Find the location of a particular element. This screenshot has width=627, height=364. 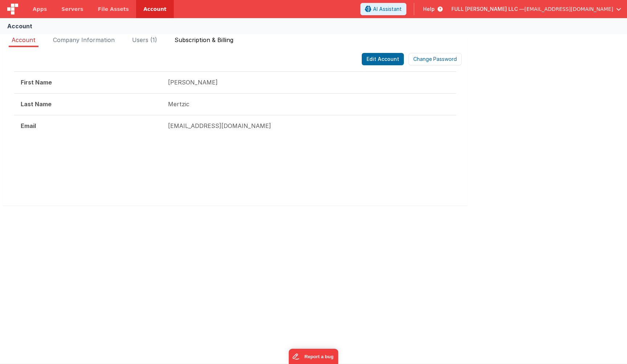

span: Servers is located at coordinates (72, 9).